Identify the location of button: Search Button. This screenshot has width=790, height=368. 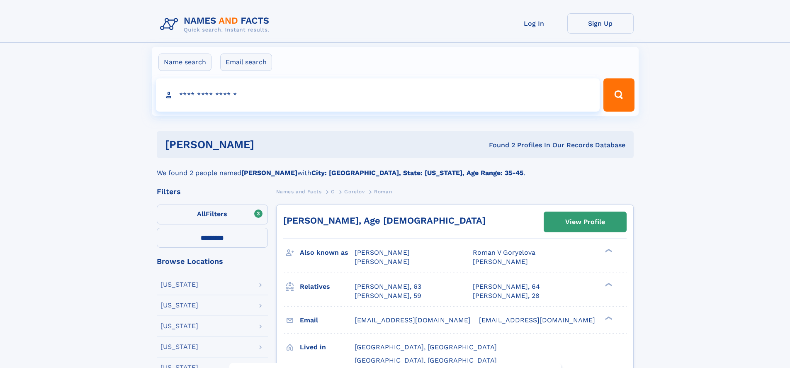
(619, 95).